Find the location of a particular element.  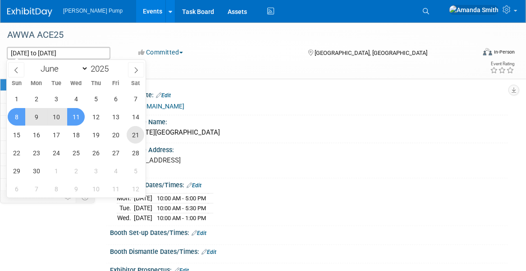

a: Travel Reservations3 is located at coordinates (47, 110).